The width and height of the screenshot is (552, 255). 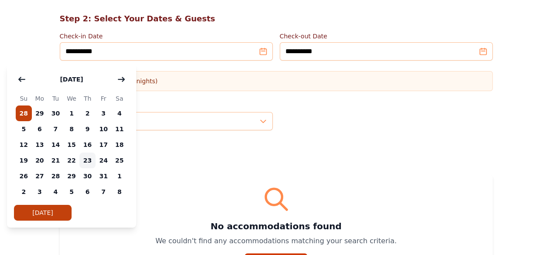 What do you see at coordinates (103, 129) in the screenshot?
I see `span: 10` at bounding box center [103, 129].